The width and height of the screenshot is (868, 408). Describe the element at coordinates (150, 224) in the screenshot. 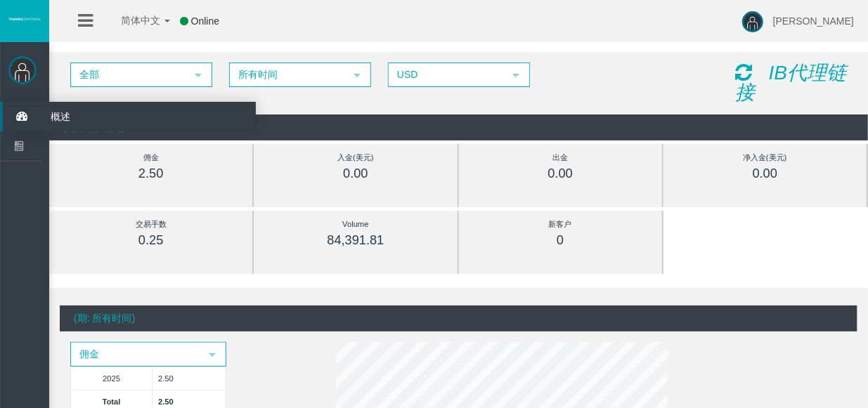

I see `div: 交易手数` at that location.